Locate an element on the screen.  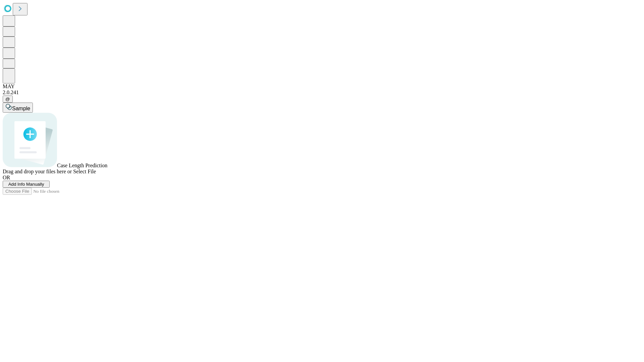
span: Drag and drop your files here or is located at coordinates (37, 171).